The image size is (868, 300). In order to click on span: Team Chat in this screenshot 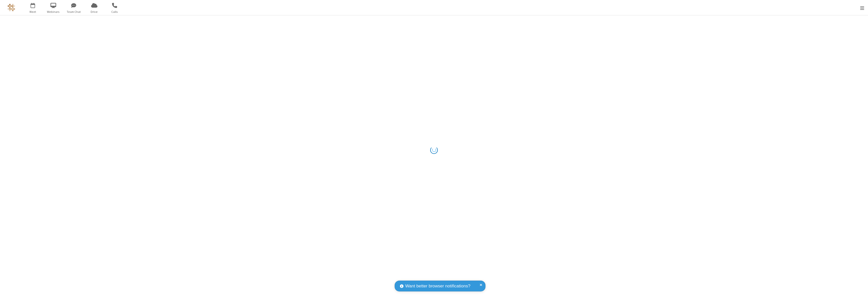, I will do `click(74, 12)`.